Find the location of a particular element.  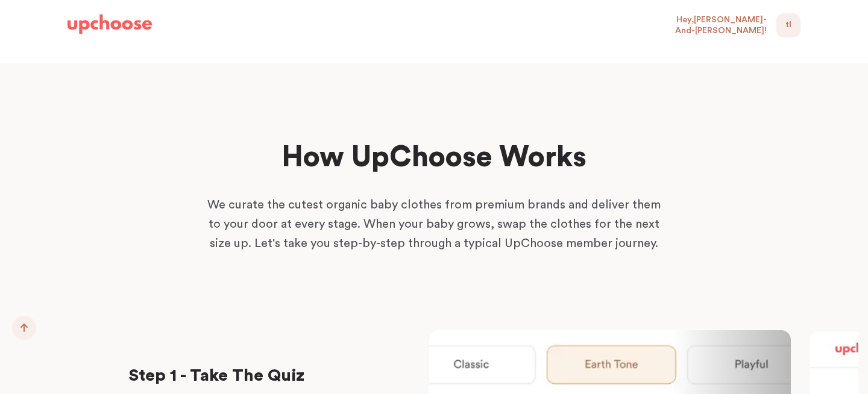

p: We curate the cutest organic baby clothes from premium brands and deliver them to your door at ev... is located at coordinates (434, 224).